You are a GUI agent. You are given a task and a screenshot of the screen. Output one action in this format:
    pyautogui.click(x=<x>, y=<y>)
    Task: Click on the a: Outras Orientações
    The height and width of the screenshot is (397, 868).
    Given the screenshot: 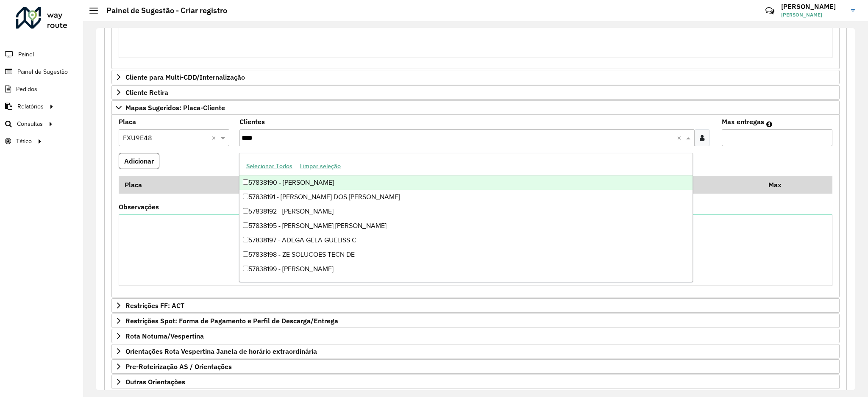 What is the action you would take?
    pyautogui.click(x=476, y=382)
    